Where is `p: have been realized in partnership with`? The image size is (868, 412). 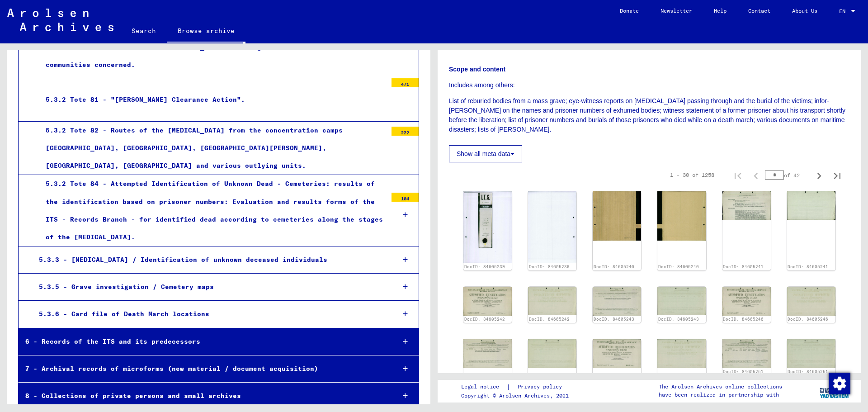 p: have been realized in partnership with is located at coordinates (720, 395).